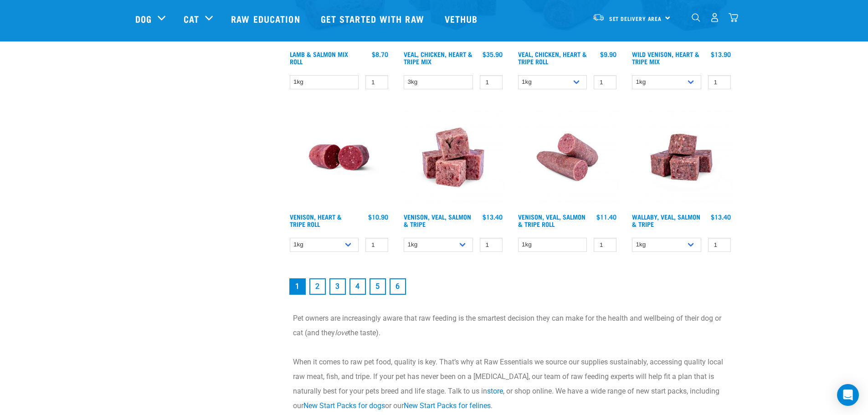  What do you see at coordinates (552, 220) in the screenshot?
I see `a: Venison, Veal, Salmon & Tripe Roll` at bounding box center [552, 220].